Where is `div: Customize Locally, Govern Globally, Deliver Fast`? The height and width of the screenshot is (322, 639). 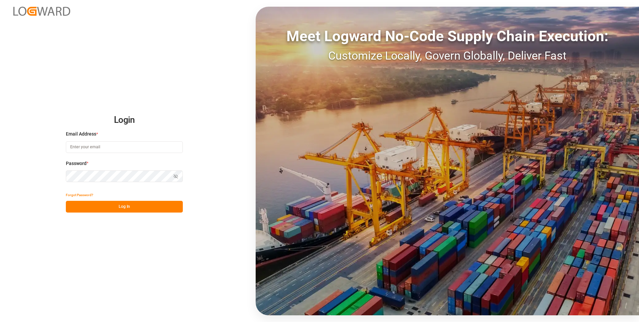 div: Customize Locally, Govern Globally, Deliver Fast is located at coordinates (447, 55).